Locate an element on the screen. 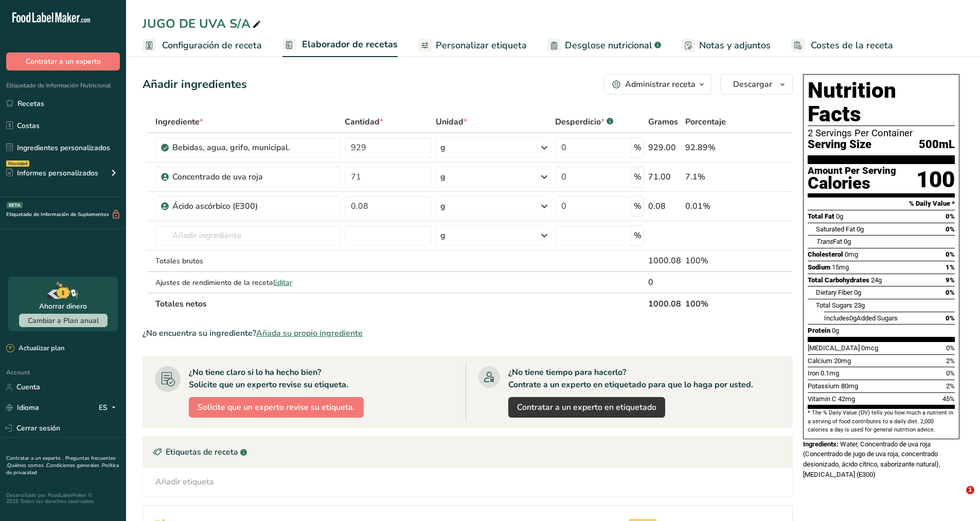  div: Actualizar plan is located at coordinates (35, 349).